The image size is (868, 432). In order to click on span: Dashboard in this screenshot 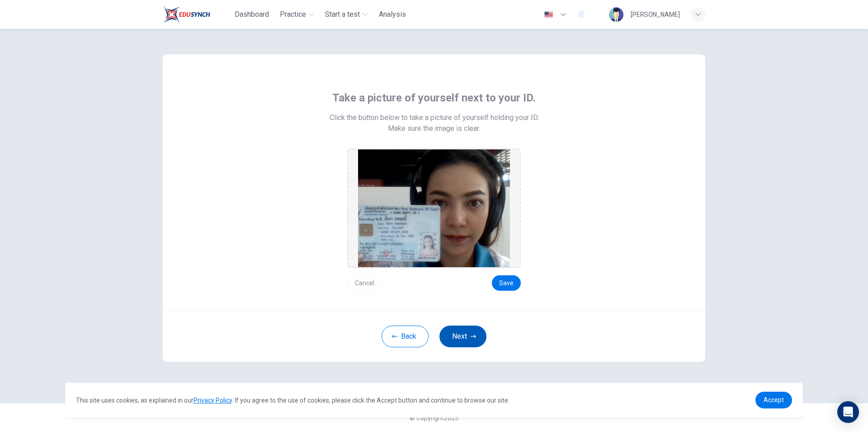, I will do `click(251, 14)`.